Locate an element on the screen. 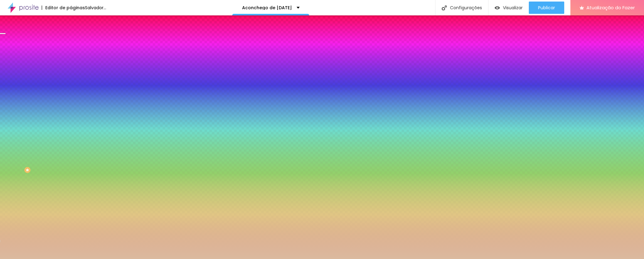 Image resolution: width=644 pixels, height=259 pixels. font: Editor de páginas is located at coordinates (65, 7).